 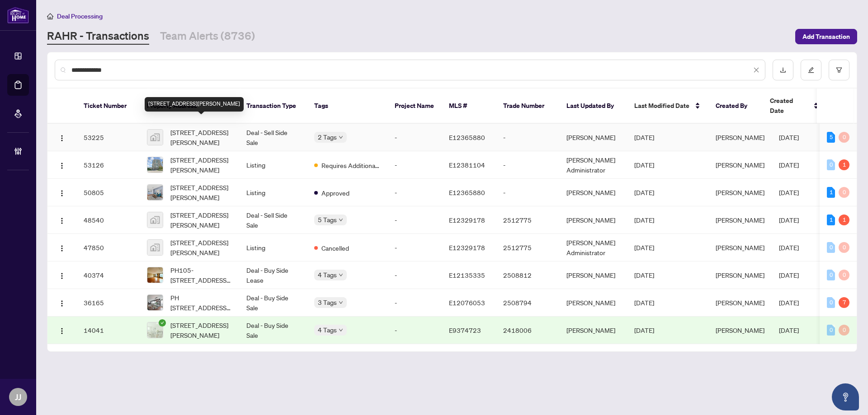 I want to click on th: Last Updated By, so click(x=593, y=106).